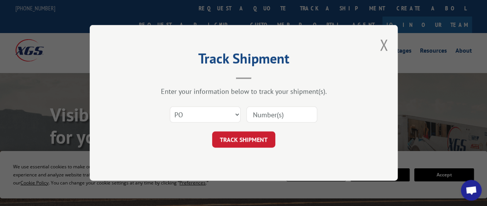 The width and height of the screenshot is (487, 206). What do you see at coordinates (384, 45) in the screenshot?
I see `button: Close modal` at bounding box center [384, 45].